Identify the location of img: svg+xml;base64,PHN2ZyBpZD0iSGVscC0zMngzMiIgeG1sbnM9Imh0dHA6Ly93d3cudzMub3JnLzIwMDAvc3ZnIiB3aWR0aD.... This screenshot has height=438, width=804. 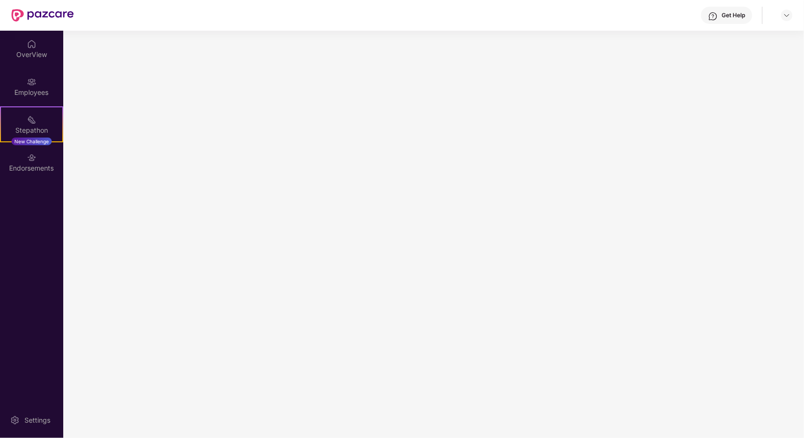
(713, 16).